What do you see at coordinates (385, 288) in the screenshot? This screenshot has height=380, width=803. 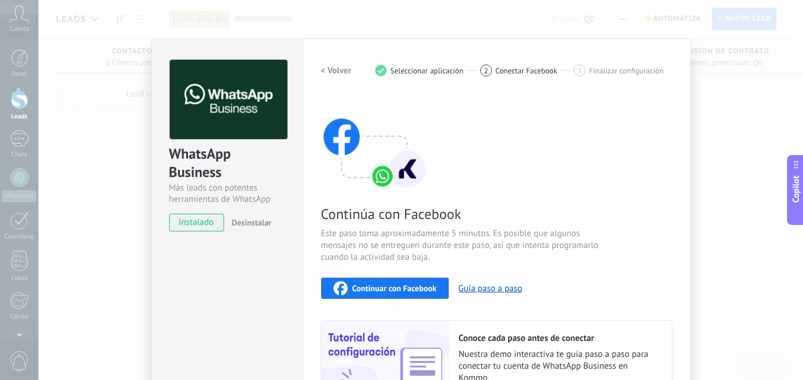 I see `button: Continuar con Facebook` at bounding box center [385, 288].